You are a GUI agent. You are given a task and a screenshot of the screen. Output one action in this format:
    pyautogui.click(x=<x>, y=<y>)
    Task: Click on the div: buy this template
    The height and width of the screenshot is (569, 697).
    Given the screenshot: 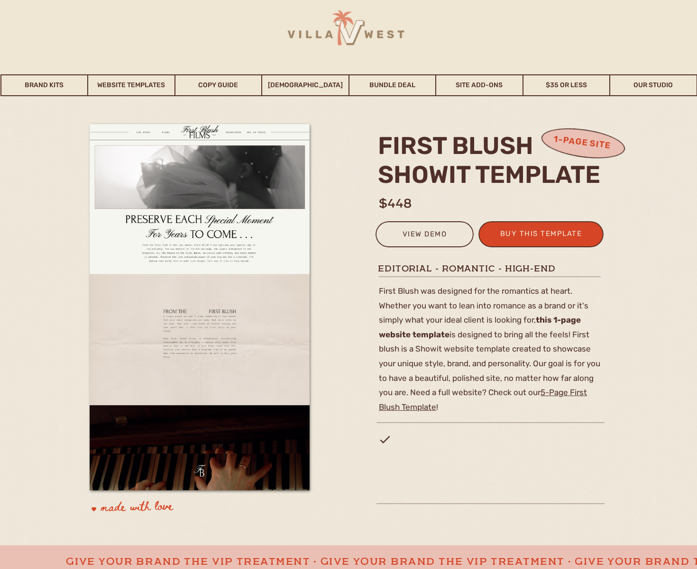 What is the action you would take?
    pyautogui.click(x=541, y=235)
    